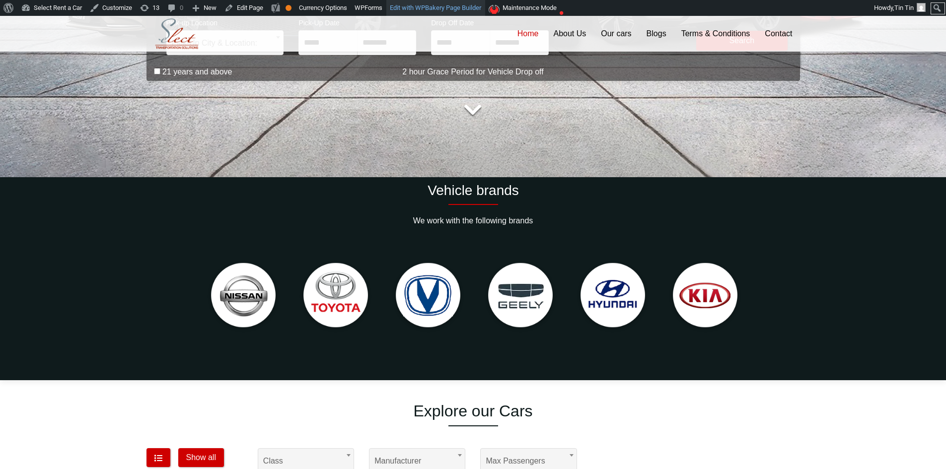  Describe the element at coordinates (428, 296) in the screenshot. I see `img: Changan` at that location.